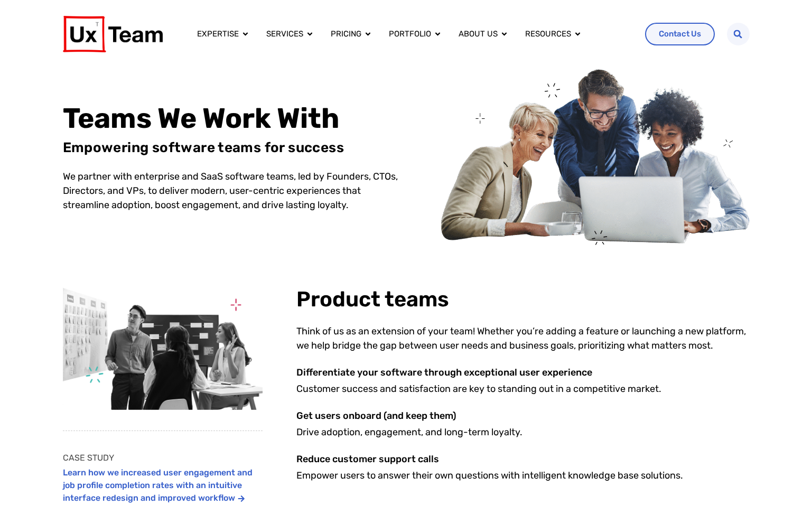 The width and height of the screenshot is (812, 524). I want to click on p: Drive adoption, engagement, and long-term loyalty., so click(523, 432).